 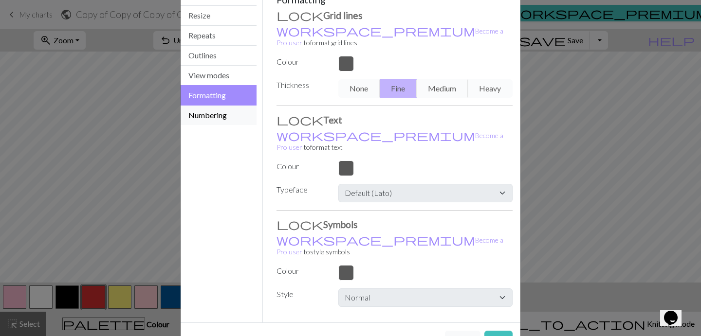 I want to click on h3: Grid lines, so click(x=395, y=15).